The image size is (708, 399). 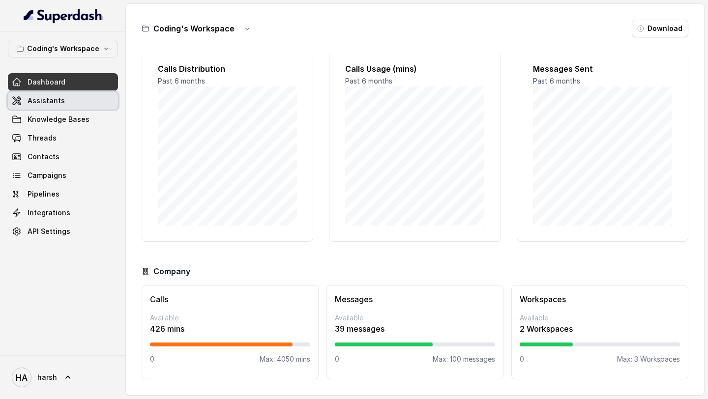 I want to click on a: Campaigns, so click(x=63, y=176).